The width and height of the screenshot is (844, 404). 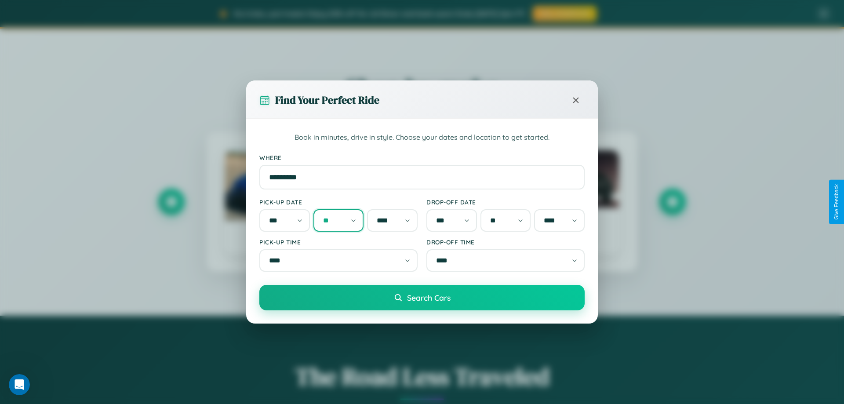 What do you see at coordinates (422, 157) in the screenshot?
I see `label: Where` at bounding box center [422, 157].